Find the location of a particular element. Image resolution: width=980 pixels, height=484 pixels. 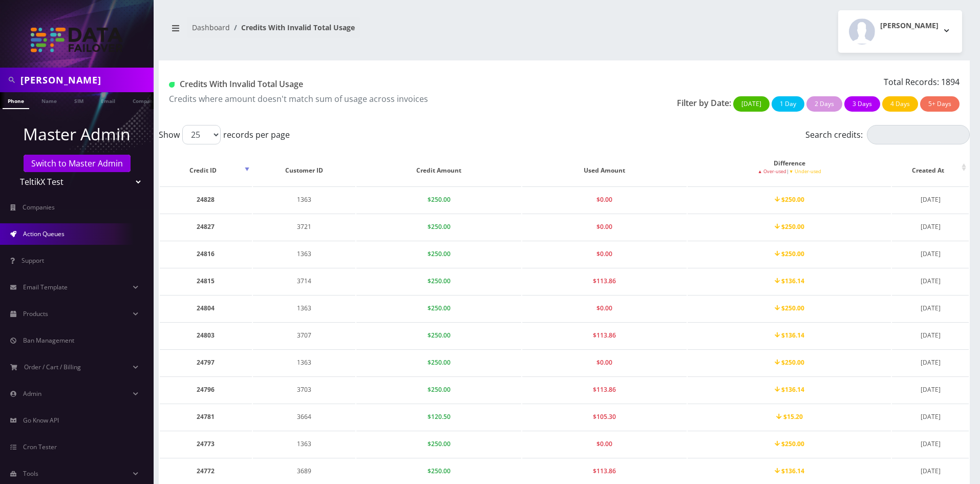

button: 1 Day is located at coordinates (788, 104).